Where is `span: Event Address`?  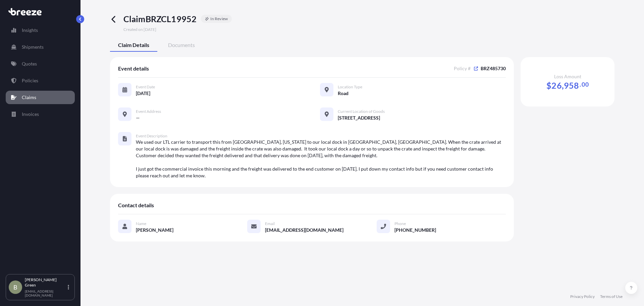
span: Event Address is located at coordinates (148, 112).